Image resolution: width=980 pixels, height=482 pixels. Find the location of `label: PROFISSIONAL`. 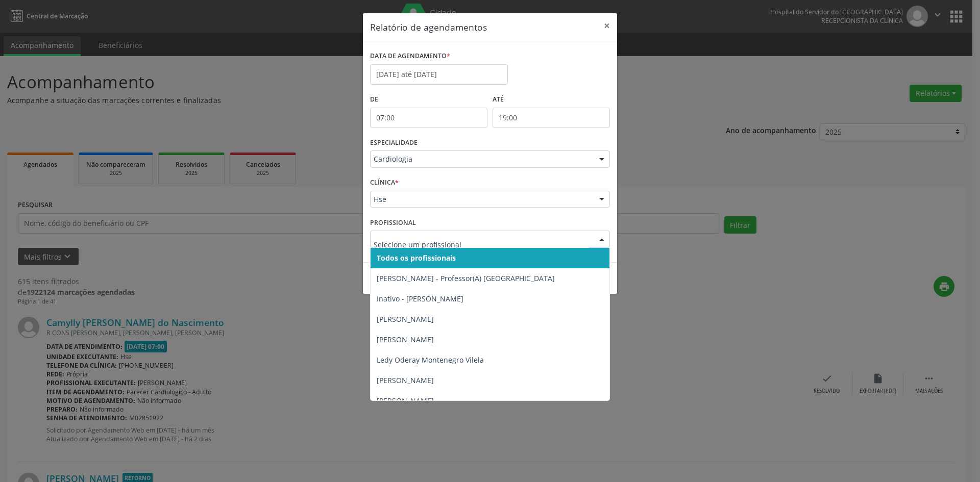

label: PROFISSIONAL is located at coordinates (393, 223).